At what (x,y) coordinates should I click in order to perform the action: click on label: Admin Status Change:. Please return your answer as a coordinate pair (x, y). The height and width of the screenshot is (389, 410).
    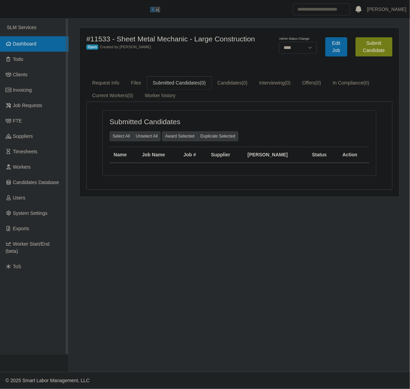
    Looking at the image, I should click on (294, 39).